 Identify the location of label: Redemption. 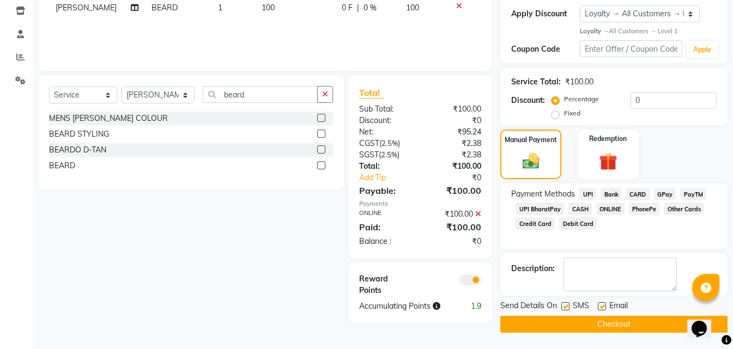
(608, 139).